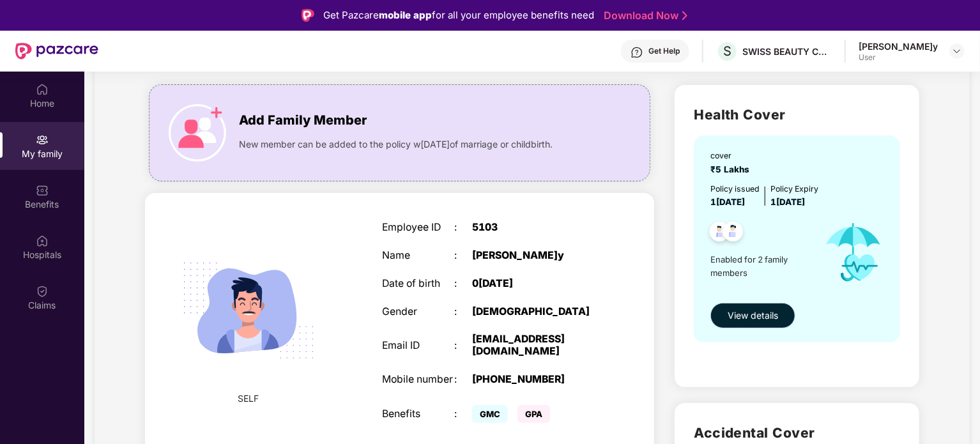  What do you see at coordinates (536, 228) in the screenshot?
I see `div: 5103` at bounding box center [536, 228].